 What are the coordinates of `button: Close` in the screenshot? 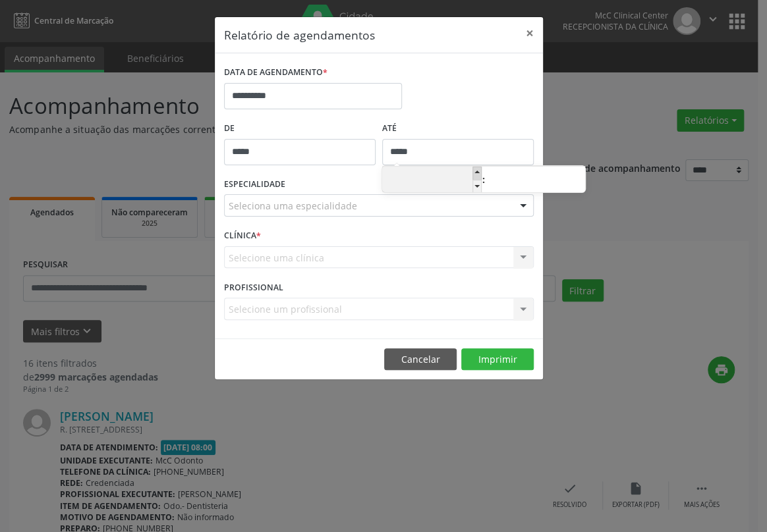 It's located at (530, 33).